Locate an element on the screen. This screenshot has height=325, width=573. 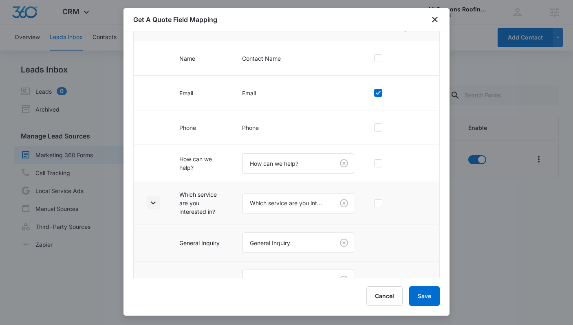
td: General Inquiry is located at coordinates (201, 243).